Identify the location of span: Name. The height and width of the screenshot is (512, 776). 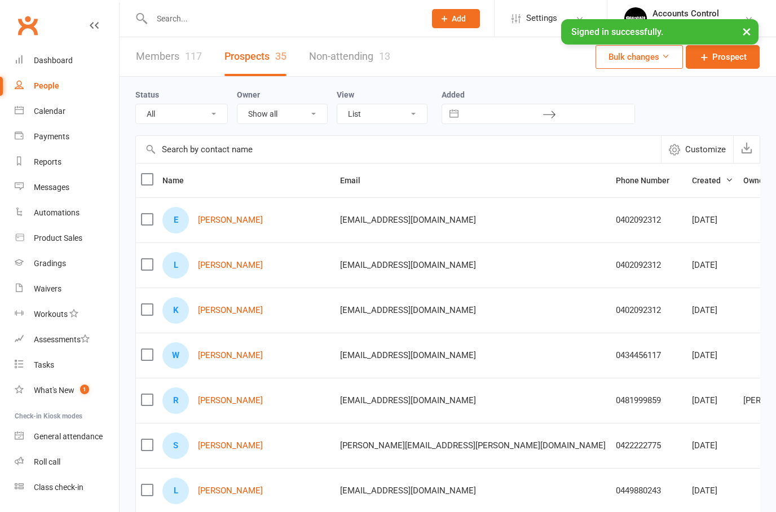
(179, 181).